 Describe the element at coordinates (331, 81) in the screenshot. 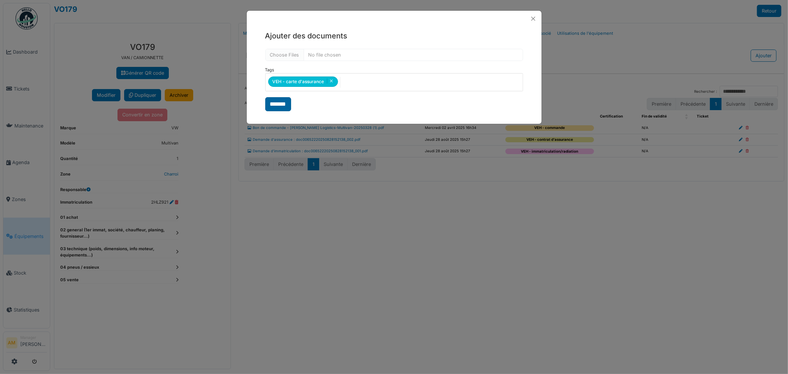

I see `button: Remove item: '76'` at that location.